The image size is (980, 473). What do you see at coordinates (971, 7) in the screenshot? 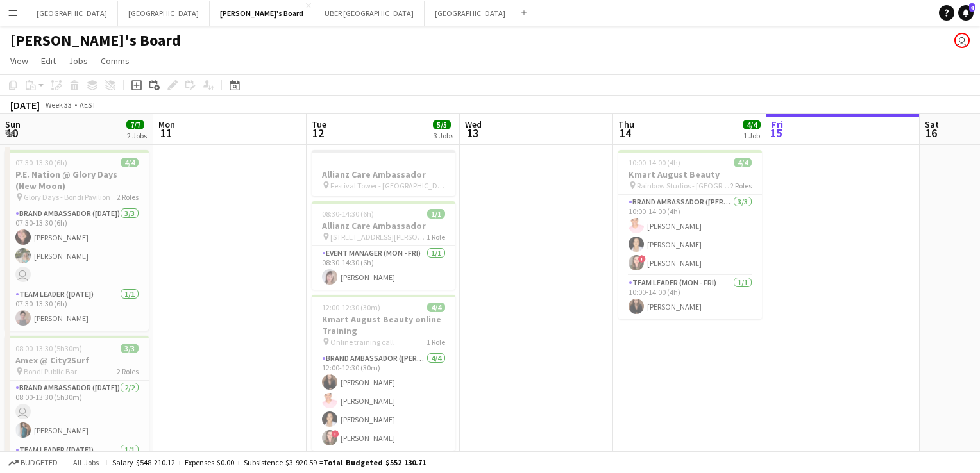
I see `span: 4` at bounding box center [971, 7].